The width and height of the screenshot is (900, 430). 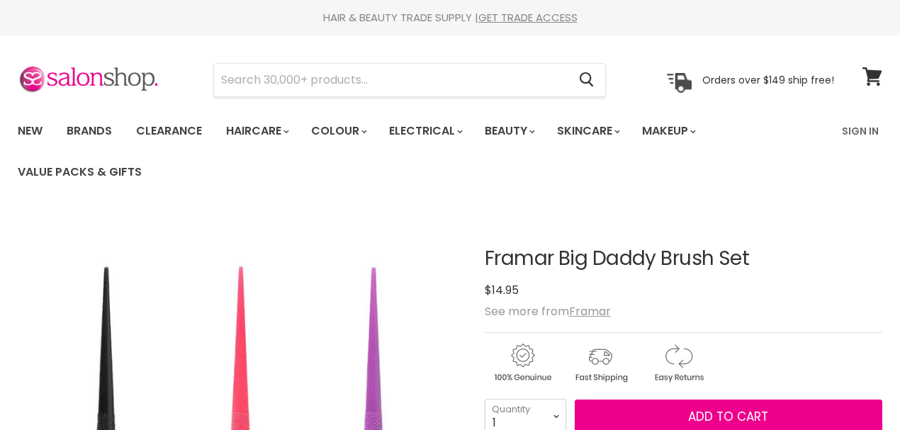 I want to click on a: Beauty, so click(x=509, y=131).